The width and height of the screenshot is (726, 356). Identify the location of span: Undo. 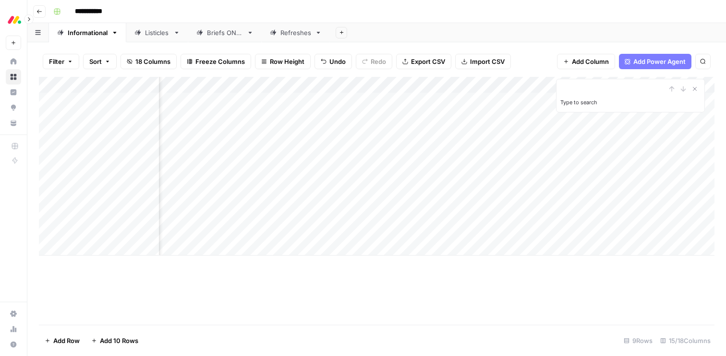
(338, 61).